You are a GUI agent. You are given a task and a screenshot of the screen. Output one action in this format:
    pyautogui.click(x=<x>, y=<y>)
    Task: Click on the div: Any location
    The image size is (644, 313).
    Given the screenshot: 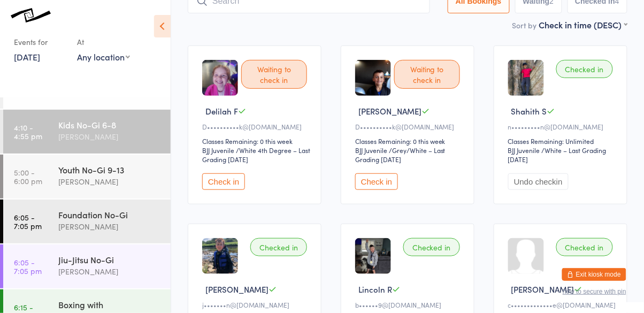 What is the action you would take?
    pyautogui.click(x=103, y=57)
    